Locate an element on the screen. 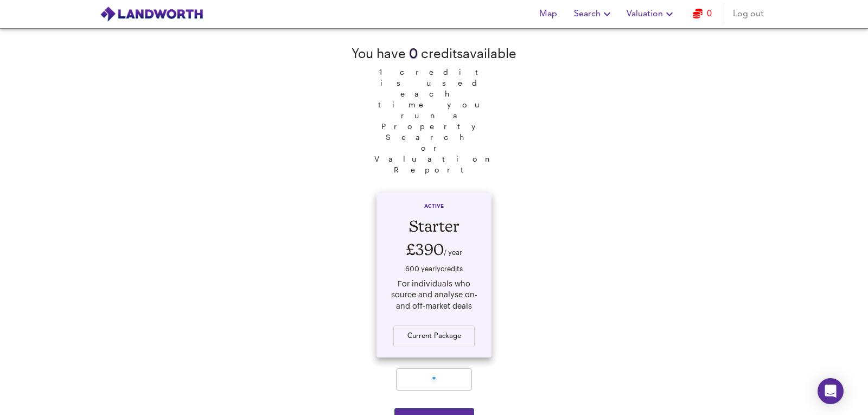 Image resolution: width=868 pixels, height=415 pixels. span: Valuation is located at coordinates (651, 14).